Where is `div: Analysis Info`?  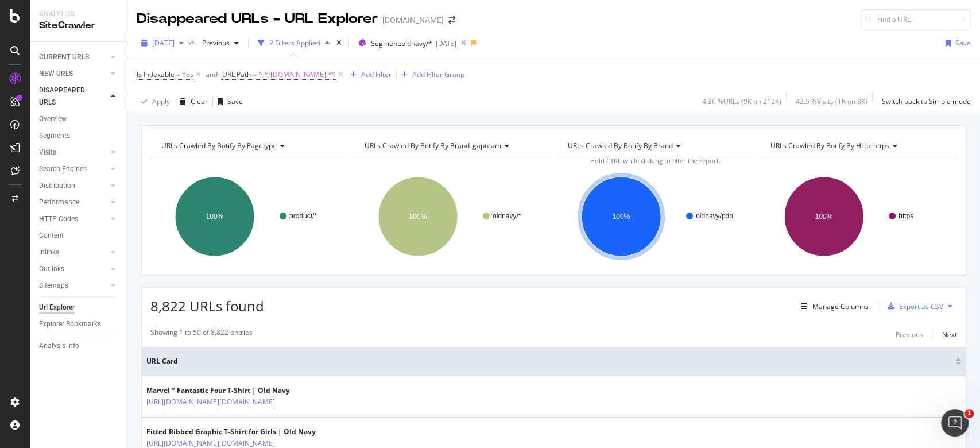 div: Analysis Info is located at coordinates (59, 346).